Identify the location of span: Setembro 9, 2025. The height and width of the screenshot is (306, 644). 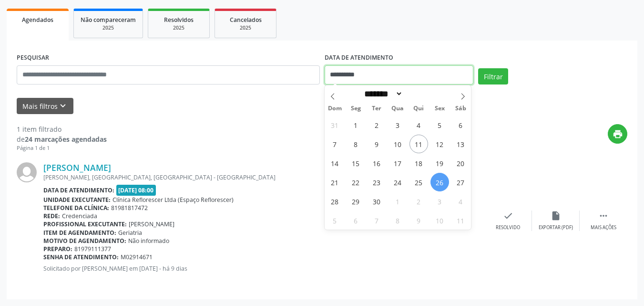
(377, 144).